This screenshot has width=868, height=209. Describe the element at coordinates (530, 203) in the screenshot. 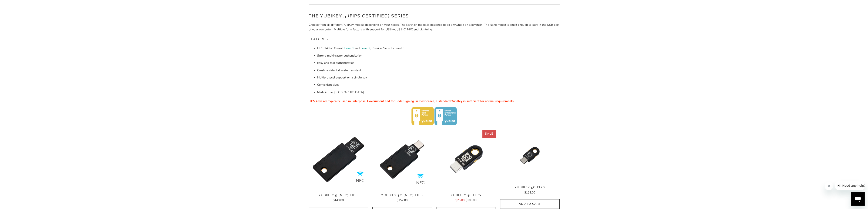

I see `span: Add to Cart` at that location.